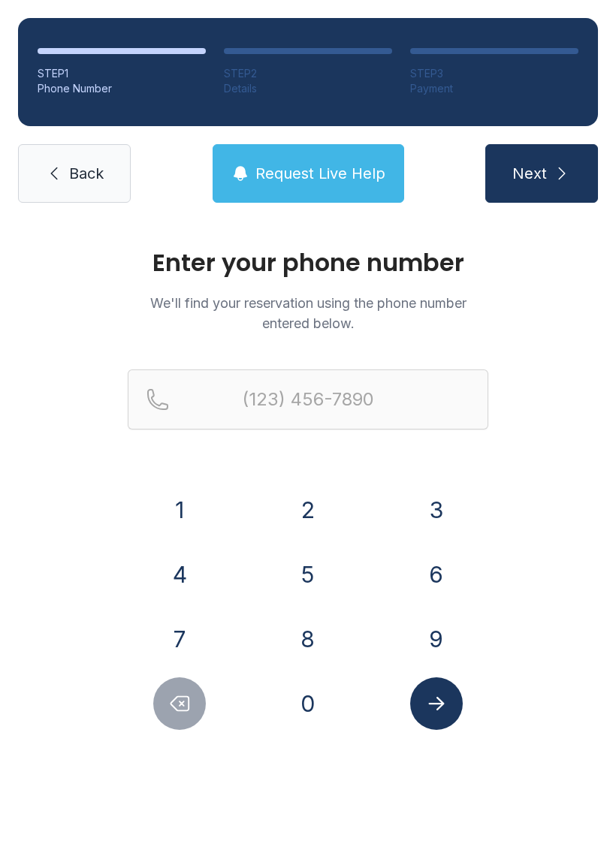 Image resolution: width=616 pixels, height=853 pixels. I want to click on button: 9, so click(436, 640).